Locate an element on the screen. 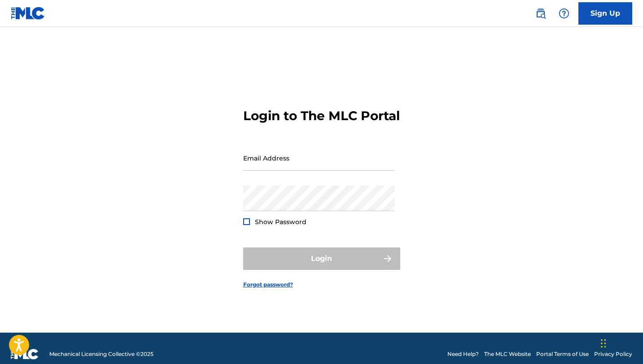 The image size is (643, 364). h3: Login to The MLC Portal is located at coordinates (321, 115).